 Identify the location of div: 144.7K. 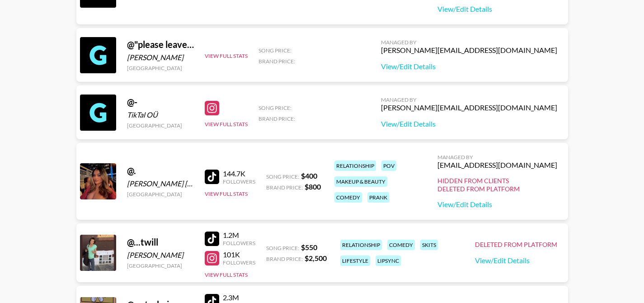
(239, 174).